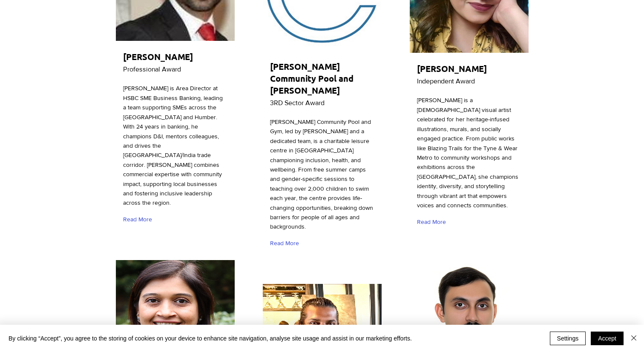 This screenshot has width=644, height=352. I want to click on span: Independent Award, so click(446, 81).